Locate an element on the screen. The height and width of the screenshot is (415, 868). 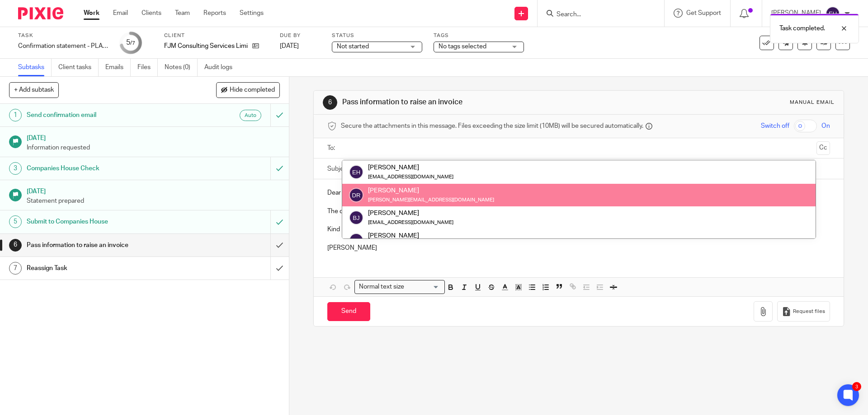
span: Secure the attachments in this message. Files exceeding the size limit (10MB) will be secured aut... is located at coordinates (492, 126).